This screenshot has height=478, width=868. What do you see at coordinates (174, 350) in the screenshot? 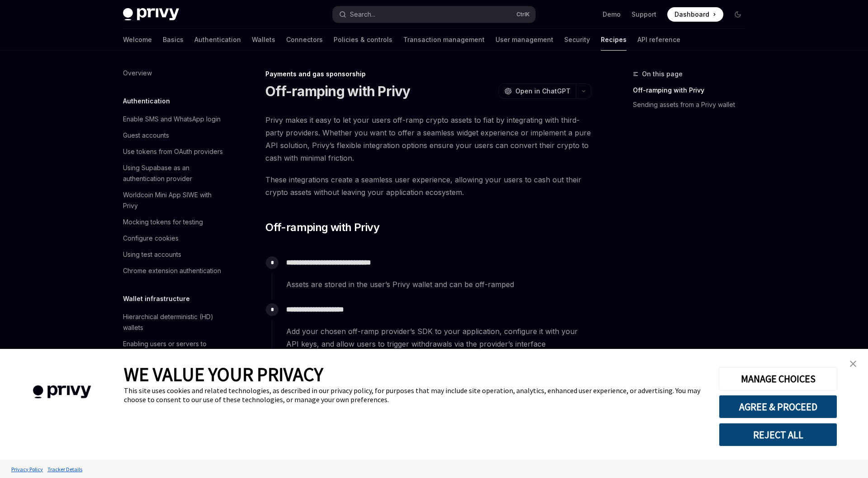
I see `div: Enabling users or servers to execute transactions` at bounding box center [174, 350].